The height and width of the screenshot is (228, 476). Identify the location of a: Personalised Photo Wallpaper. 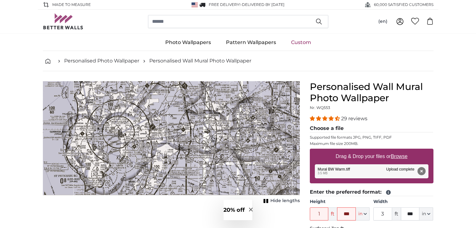
(102, 61).